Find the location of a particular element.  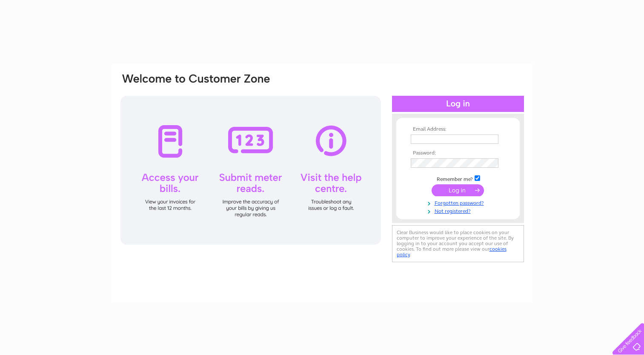

th: Email Address: is located at coordinates (458, 129).